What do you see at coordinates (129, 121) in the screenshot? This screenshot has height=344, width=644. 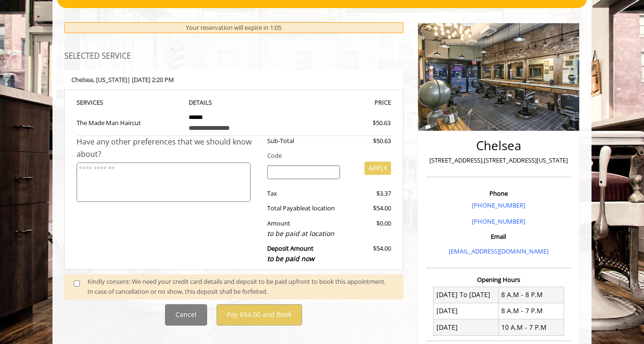 I see `td: The Made Man Haircut` at bounding box center [129, 121].